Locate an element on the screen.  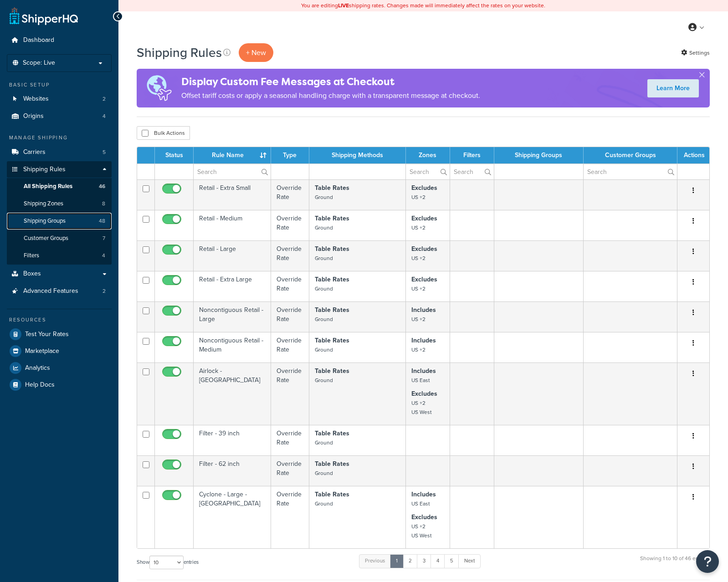
td: Filter - 39 inch is located at coordinates (233, 440).